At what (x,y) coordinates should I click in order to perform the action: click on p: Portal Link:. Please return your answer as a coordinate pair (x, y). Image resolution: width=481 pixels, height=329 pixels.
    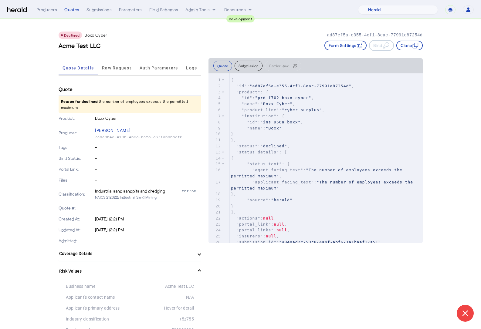
    Looking at the image, I should click on (76, 169).